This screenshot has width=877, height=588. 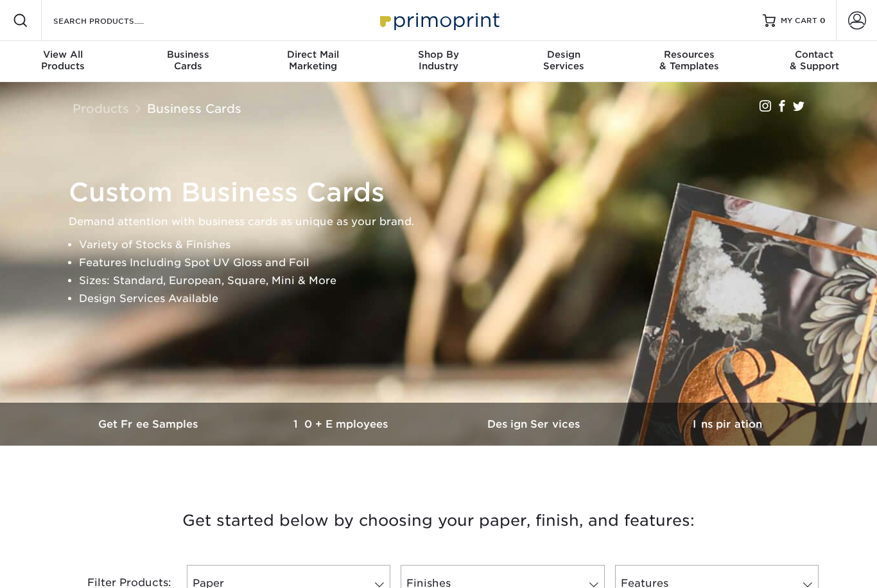 I want to click on p: Demand attention with business cards as unique as your brand., so click(x=444, y=222).